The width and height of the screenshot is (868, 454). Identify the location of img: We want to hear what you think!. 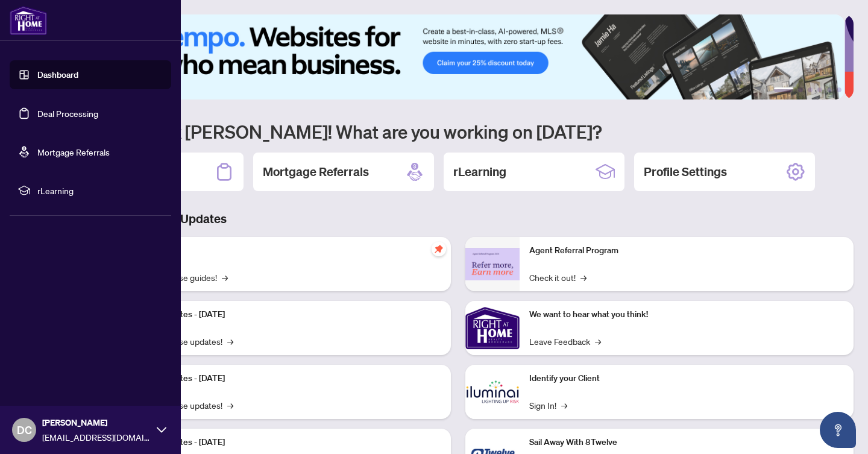
(493, 328).